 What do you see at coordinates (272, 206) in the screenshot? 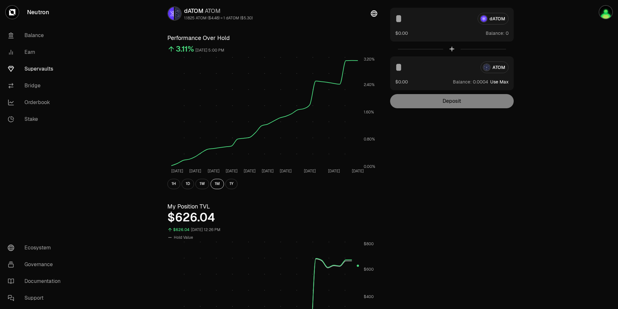
I see `h3: My Position TVL` at bounding box center [272, 206].